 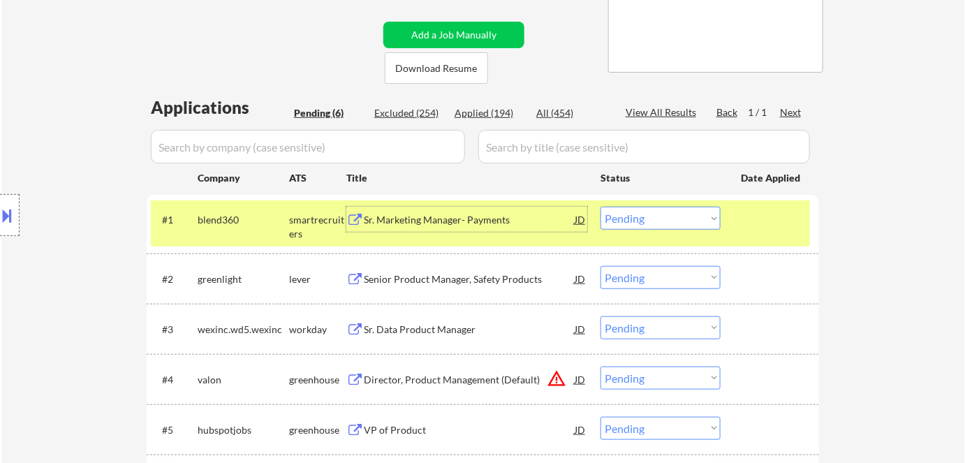 I want to click on input: Search by title (case sensitive), so click(x=644, y=147).